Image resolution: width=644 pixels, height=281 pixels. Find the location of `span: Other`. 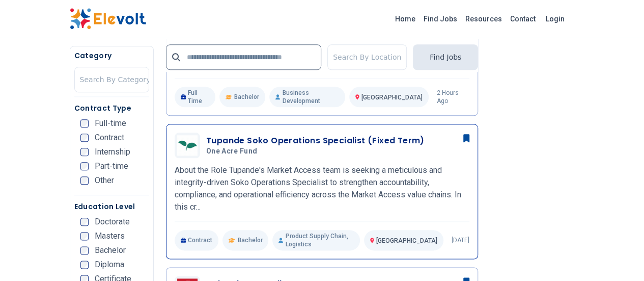

span: Other is located at coordinates (105, 181).